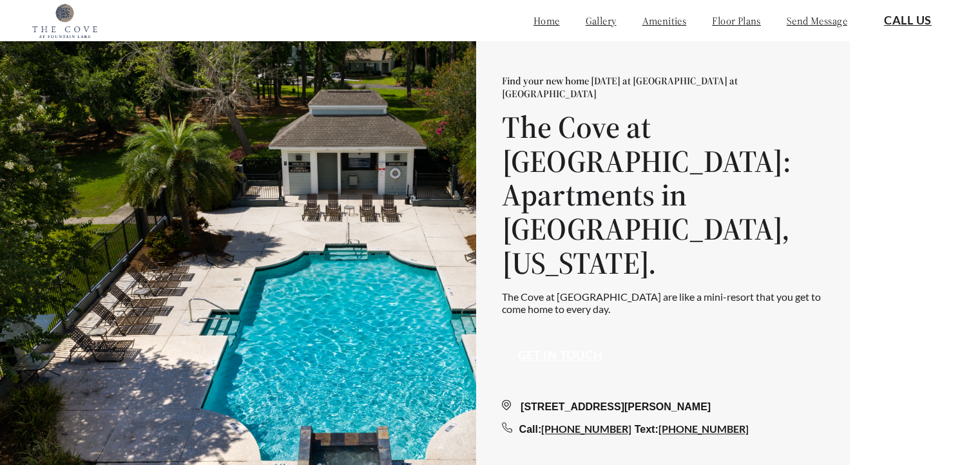 This screenshot has width=980, height=465. Describe the element at coordinates (561, 357) in the screenshot. I see `a: Get in touch` at that location.